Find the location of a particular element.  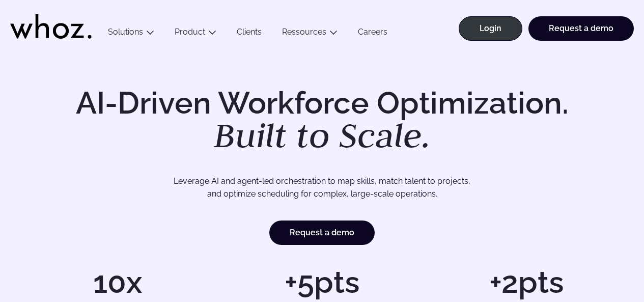

h1: +2pts is located at coordinates (526, 282).